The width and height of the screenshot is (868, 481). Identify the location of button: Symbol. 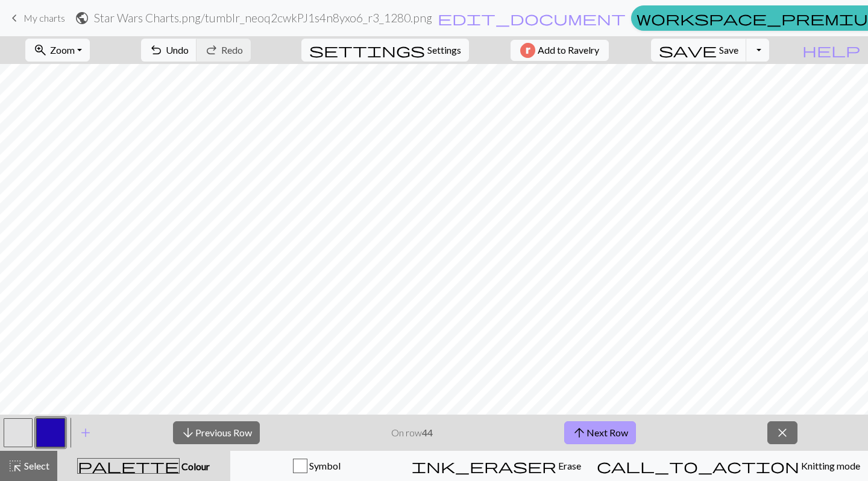
(317, 465).